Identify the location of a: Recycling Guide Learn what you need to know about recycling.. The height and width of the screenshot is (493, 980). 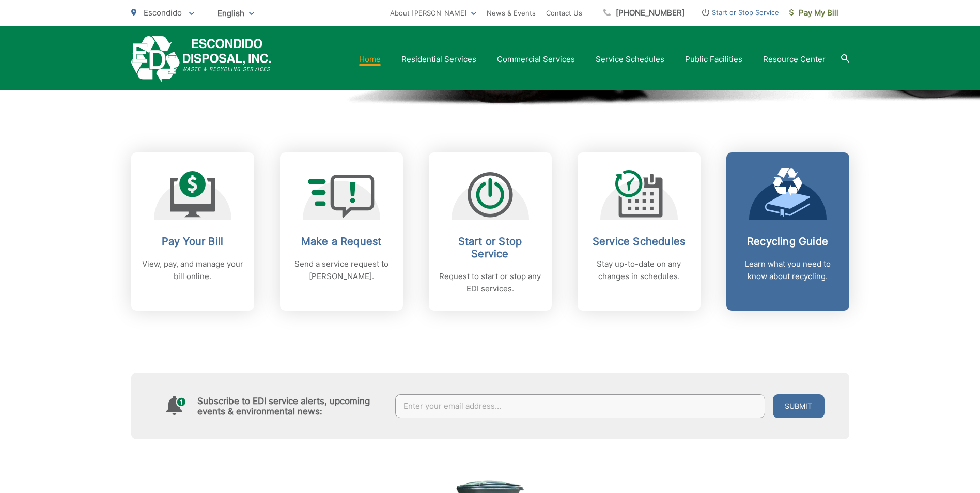
(788, 232).